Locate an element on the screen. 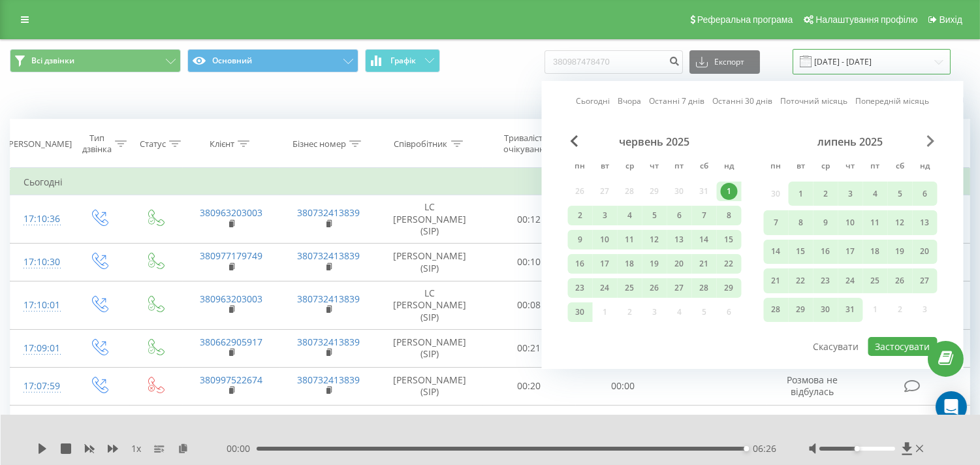 Image resolution: width=980 pixels, height=465 pixels. div: сб 7 черв 2025 р. is located at coordinates (705, 216).